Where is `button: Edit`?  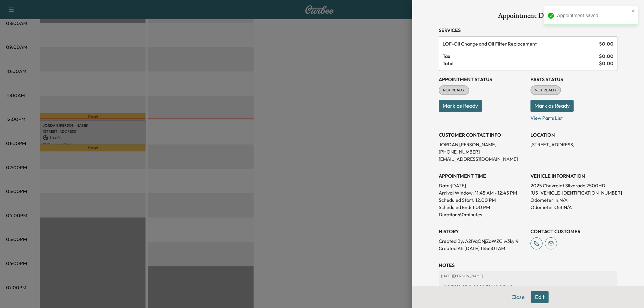 button: Edit is located at coordinates (540, 297).